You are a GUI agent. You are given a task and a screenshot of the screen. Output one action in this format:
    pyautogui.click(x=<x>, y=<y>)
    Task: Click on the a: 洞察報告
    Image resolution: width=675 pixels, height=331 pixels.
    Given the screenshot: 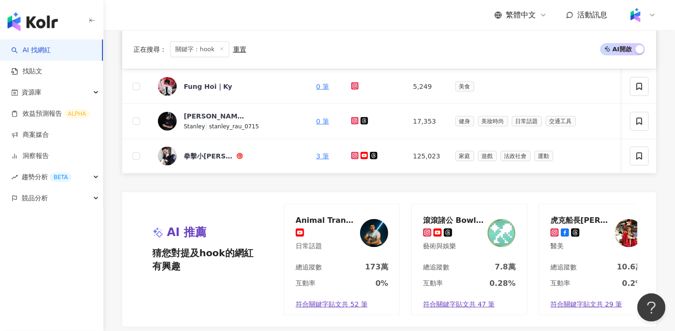 What is the action you would take?
    pyautogui.click(x=30, y=156)
    